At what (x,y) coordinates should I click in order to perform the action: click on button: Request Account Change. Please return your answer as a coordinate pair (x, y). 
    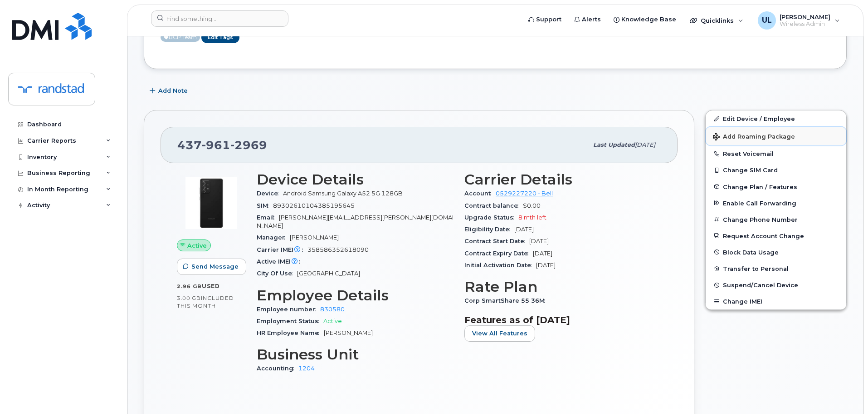
    Looking at the image, I should click on (776, 235).